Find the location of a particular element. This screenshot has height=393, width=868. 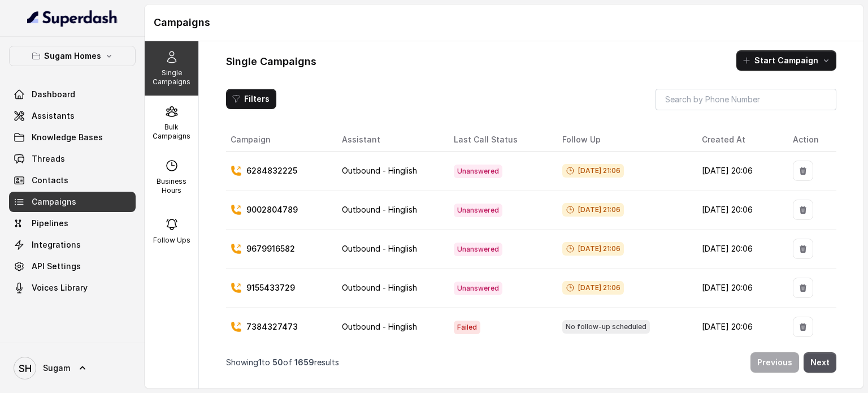

button: Next is located at coordinates (820, 362).